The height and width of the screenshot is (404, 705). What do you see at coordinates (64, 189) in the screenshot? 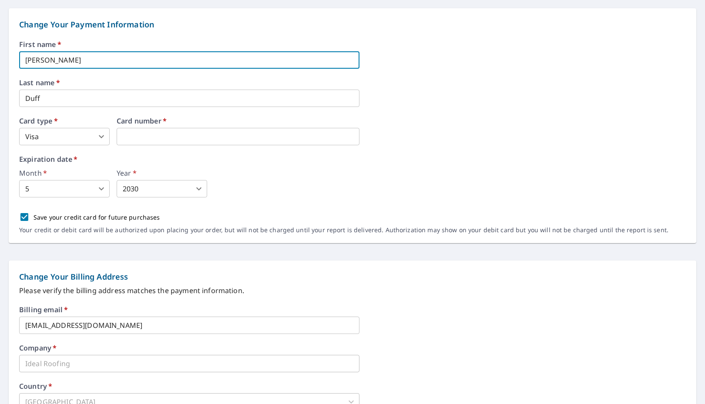
I see `div: 5` at bounding box center [64, 189].